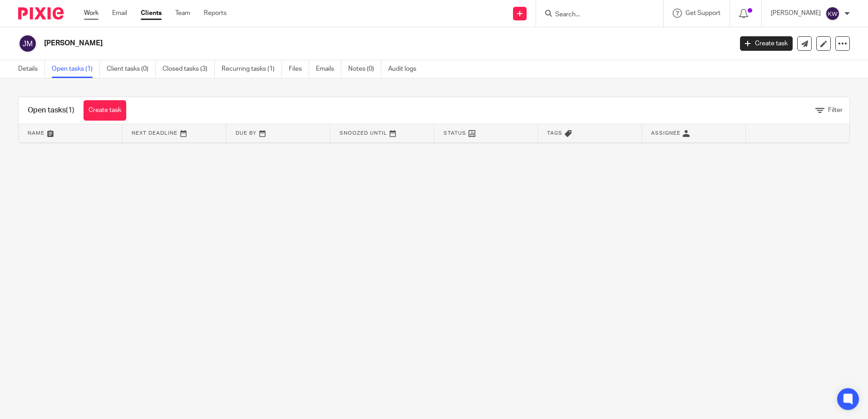 The height and width of the screenshot is (419, 868). What do you see at coordinates (151, 13) in the screenshot?
I see `a: Clients` at bounding box center [151, 13].